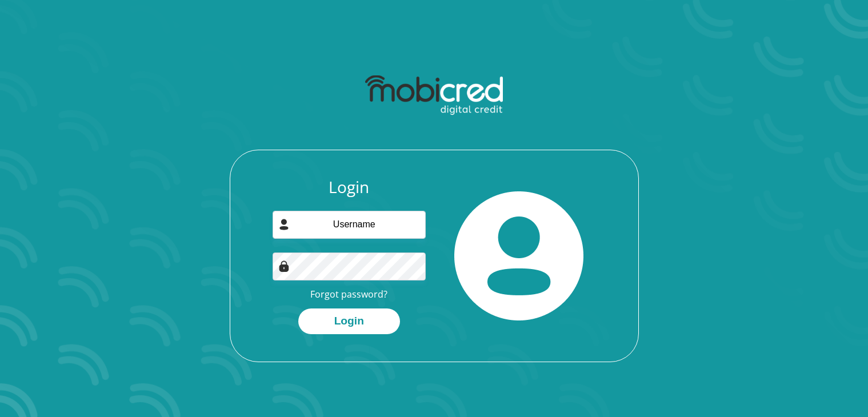 The image size is (868, 417). What do you see at coordinates (350, 321) in the screenshot?
I see `button: Login` at bounding box center [350, 321].